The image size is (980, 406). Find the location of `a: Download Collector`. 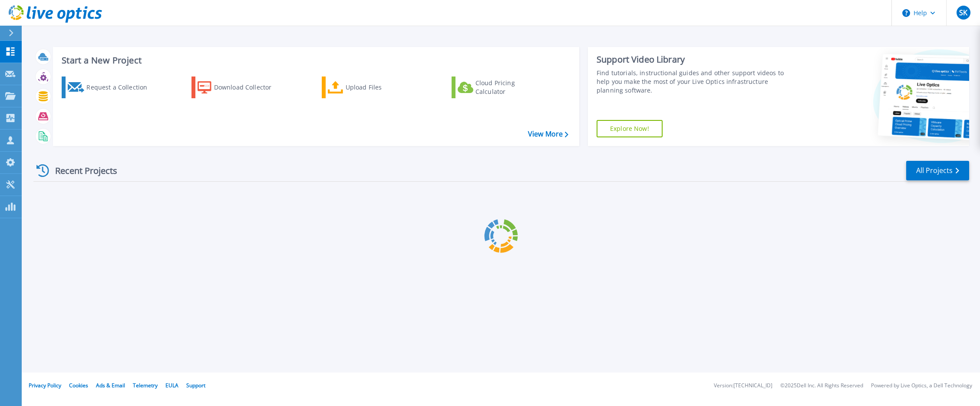

a: Download Collector is located at coordinates (239, 88).